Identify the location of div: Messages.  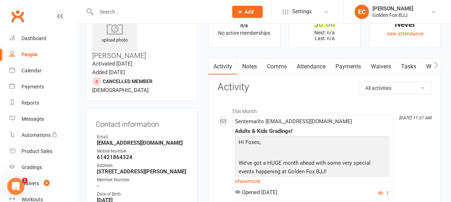
(33, 119).